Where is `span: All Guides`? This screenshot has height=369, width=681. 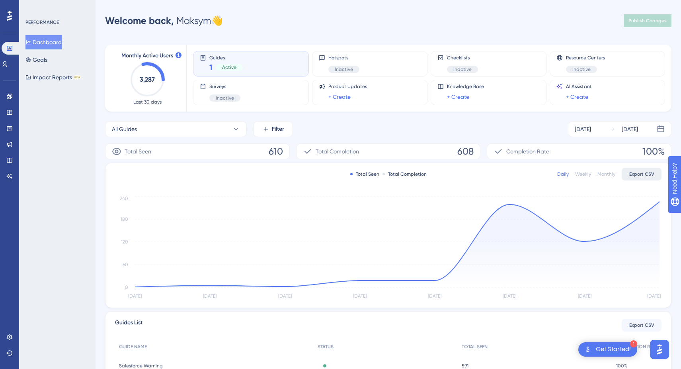
span: All Guides is located at coordinates (124, 129).